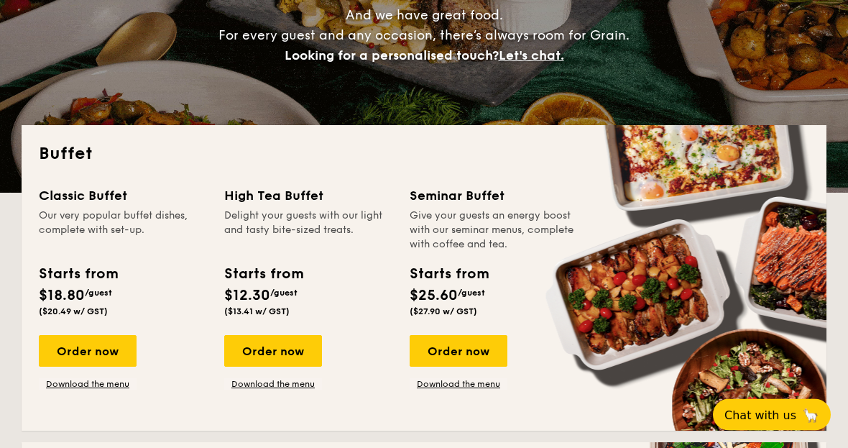  I want to click on span: ($13.41 w/ GST), so click(257, 312).